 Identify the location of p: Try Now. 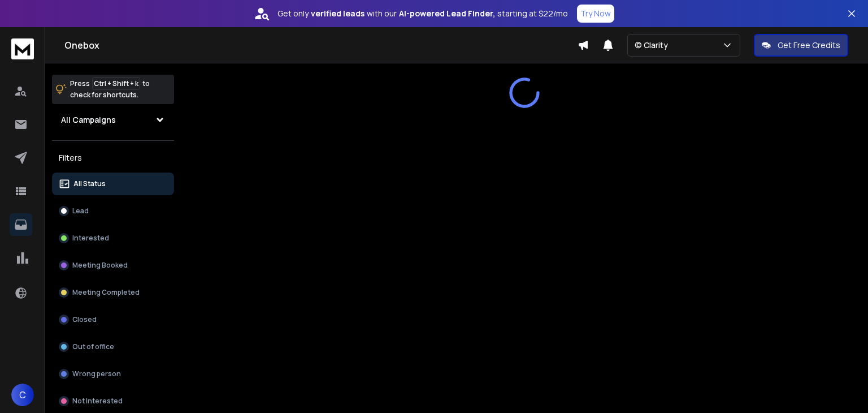
(596, 14).